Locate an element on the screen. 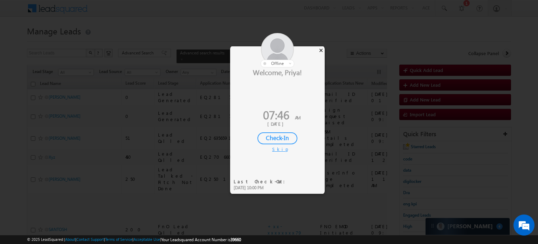  div: Skip is located at coordinates (278, 149).